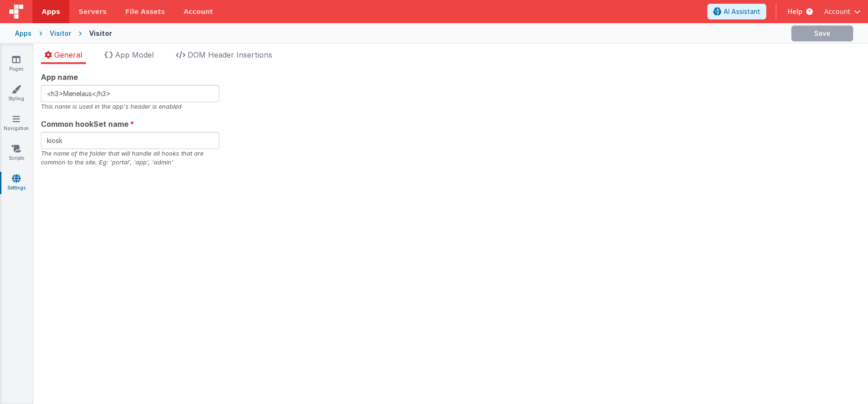 This screenshot has height=404, width=868. I want to click on button: Account, so click(842, 12).